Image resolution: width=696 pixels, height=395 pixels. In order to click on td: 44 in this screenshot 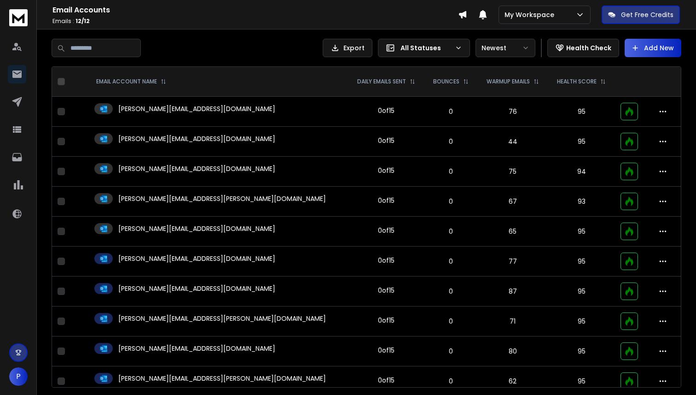, I will do `click(513, 141)`.